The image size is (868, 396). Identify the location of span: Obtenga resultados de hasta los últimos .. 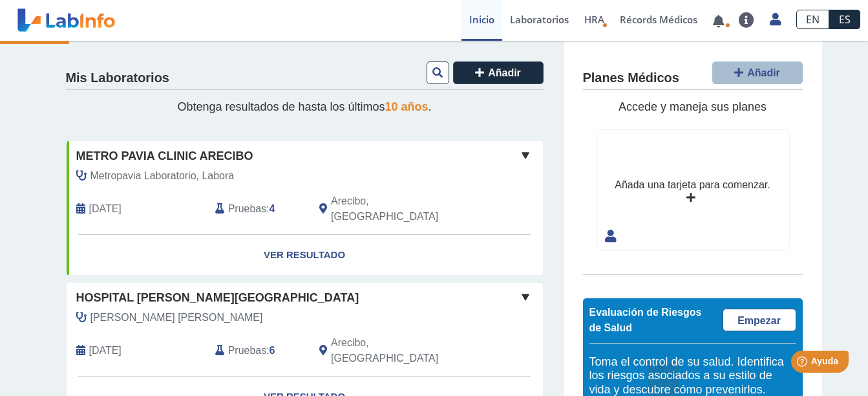
(304, 107).